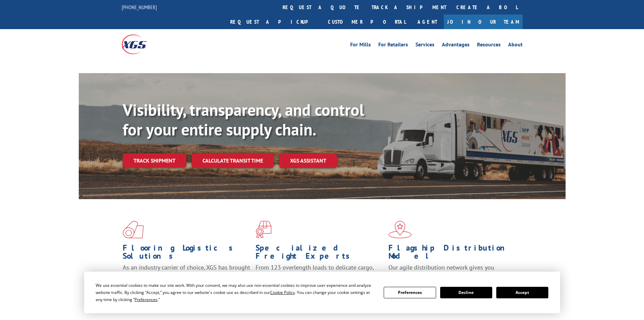 Image resolution: width=644 pixels, height=320 pixels. I want to click on h1: Flagship Distribution Model, so click(453, 253).